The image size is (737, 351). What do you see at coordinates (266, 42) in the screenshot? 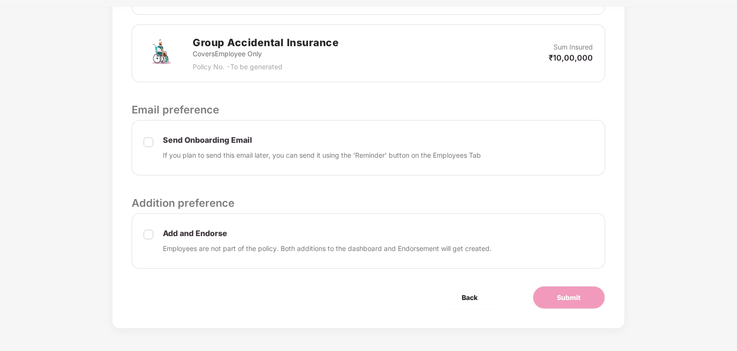
I see `h2: Group Accidental Insurance` at bounding box center [266, 42].